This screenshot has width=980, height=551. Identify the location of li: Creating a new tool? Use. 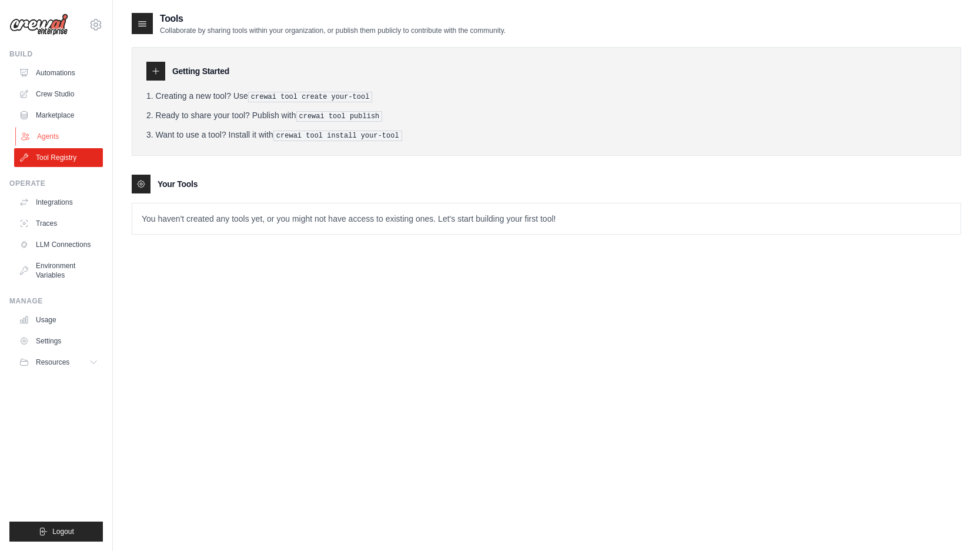
(547, 96).